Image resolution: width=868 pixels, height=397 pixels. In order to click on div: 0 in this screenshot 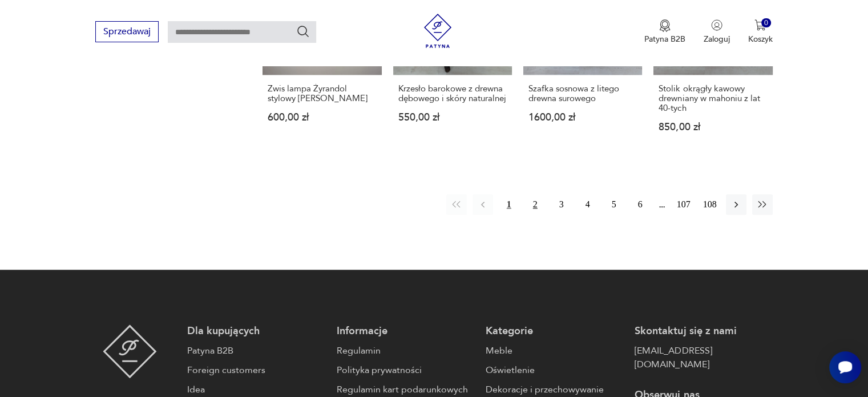, I will do `click(765, 23)`.